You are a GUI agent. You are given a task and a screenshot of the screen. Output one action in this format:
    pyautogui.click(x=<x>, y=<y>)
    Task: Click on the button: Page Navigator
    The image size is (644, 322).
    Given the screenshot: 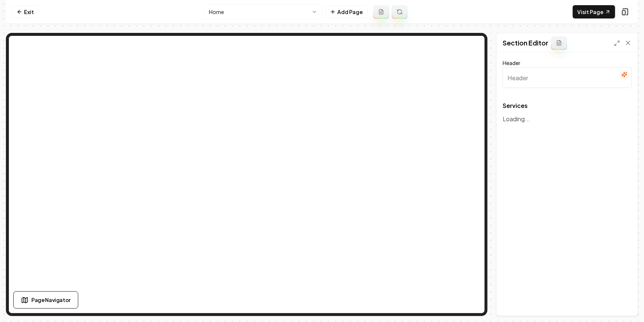 What is the action you would take?
    pyautogui.click(x=46, y=300)
    